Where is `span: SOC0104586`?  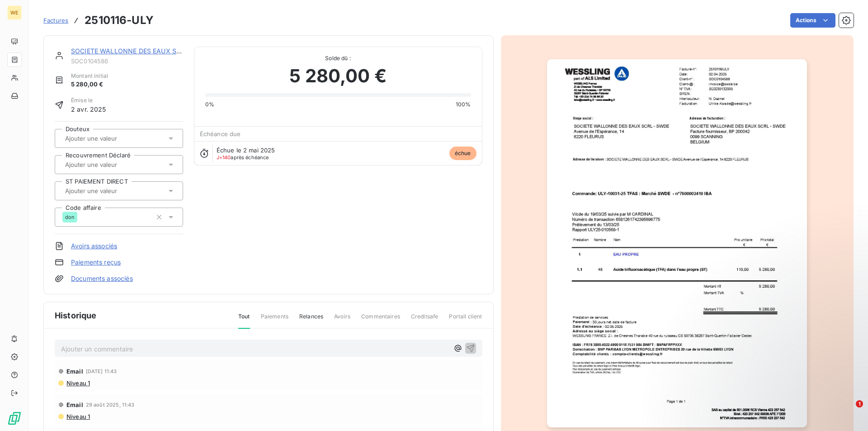 span: SOC0104586 is located at coordinates (127, 61).